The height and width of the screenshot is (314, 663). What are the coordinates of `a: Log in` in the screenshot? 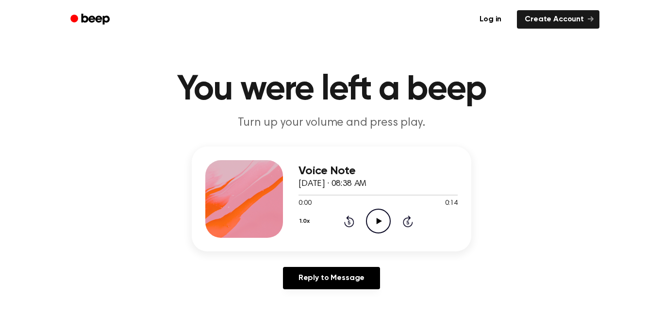 It's located at (491, 19).